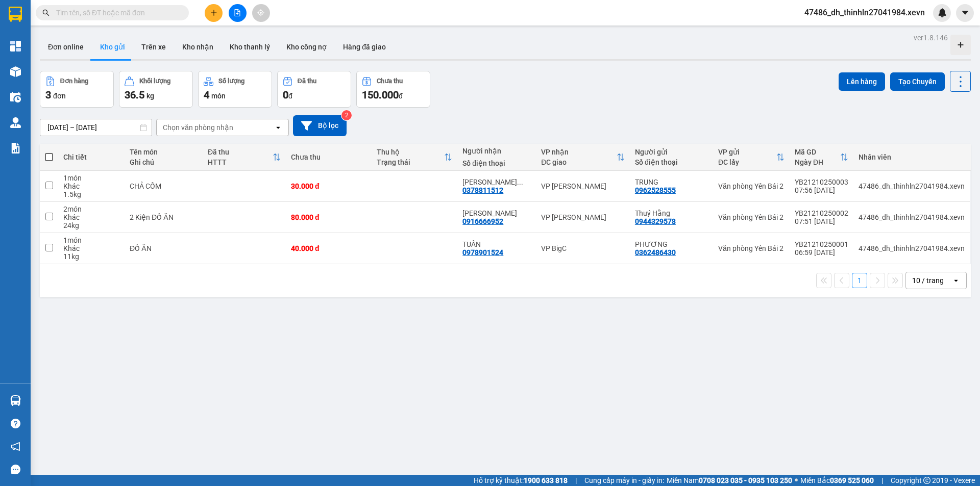 This screenshot has height=486, width=980. I want to click on img: dashboard-icon, so click(15, 46).